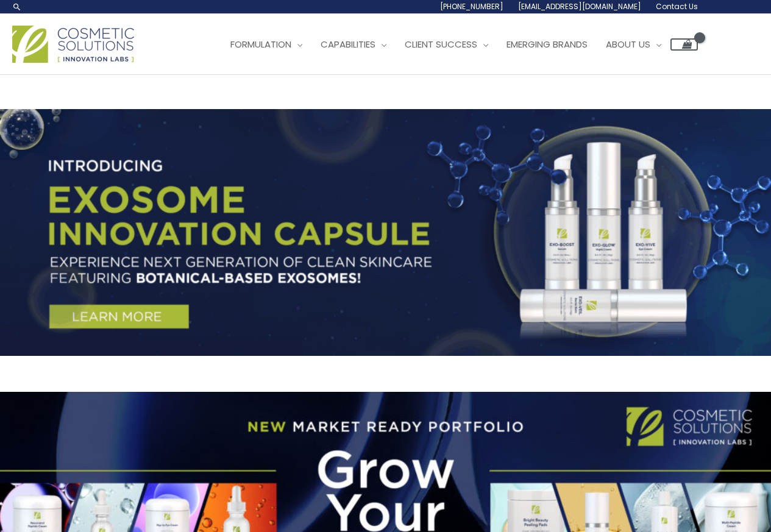  What do you see at coordinates (455, 45) in the screenshot?
I see `nav: Site Navigation` at bounding box center [455, 45].